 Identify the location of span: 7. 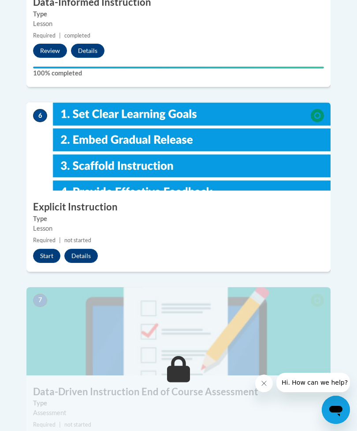
(40, 300).